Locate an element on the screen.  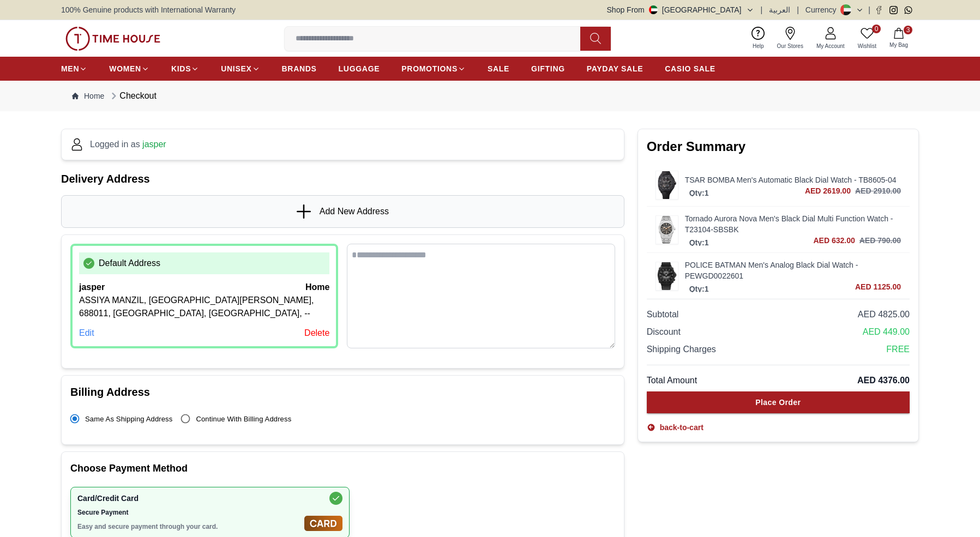
h1: Delivery Address is located at coordinates (343, 179).